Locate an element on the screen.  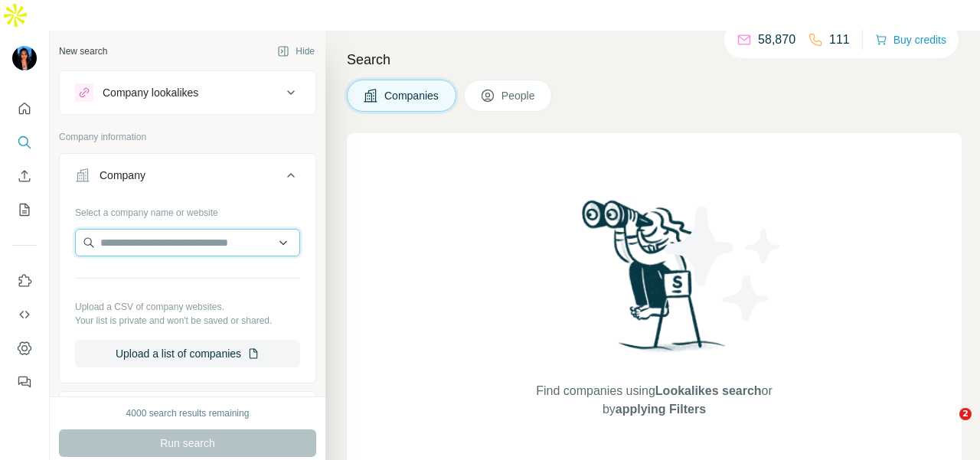
p: Your list is private and won't be saved or shared. is located at coordinates (187, 320).